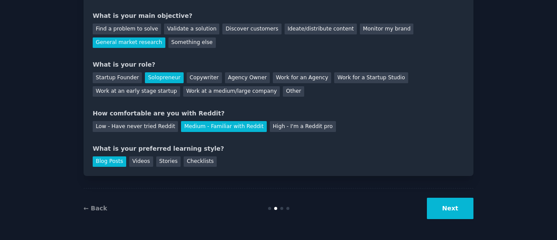  Describe the element at coordinates (321, 29) in the screenshot. I see `div: Ideate/distribute content` at that location.